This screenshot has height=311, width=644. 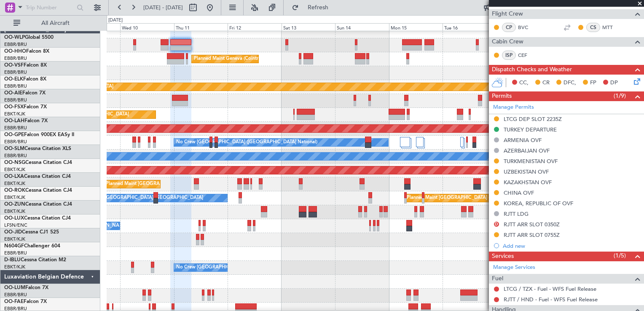 I want to click on span: OO-ZUN, so click(x=15, y=204).